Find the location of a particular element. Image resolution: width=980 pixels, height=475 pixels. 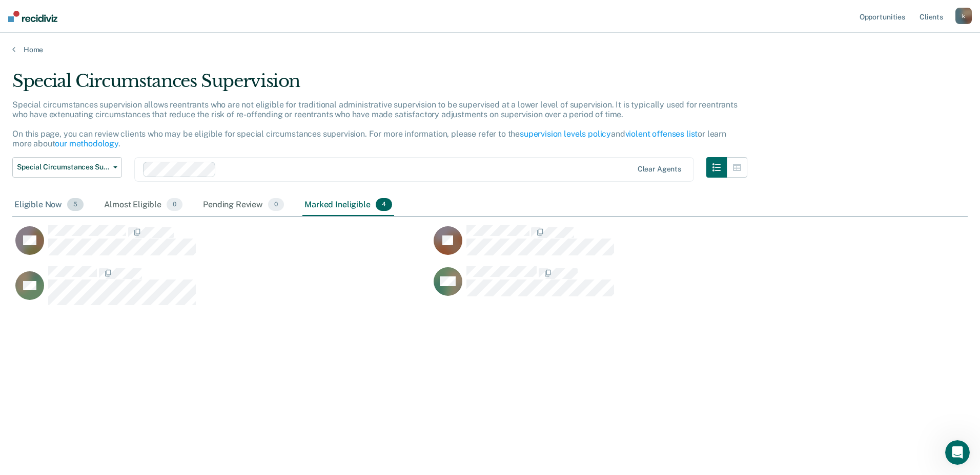

div: k is located at coordinates (963, 16).